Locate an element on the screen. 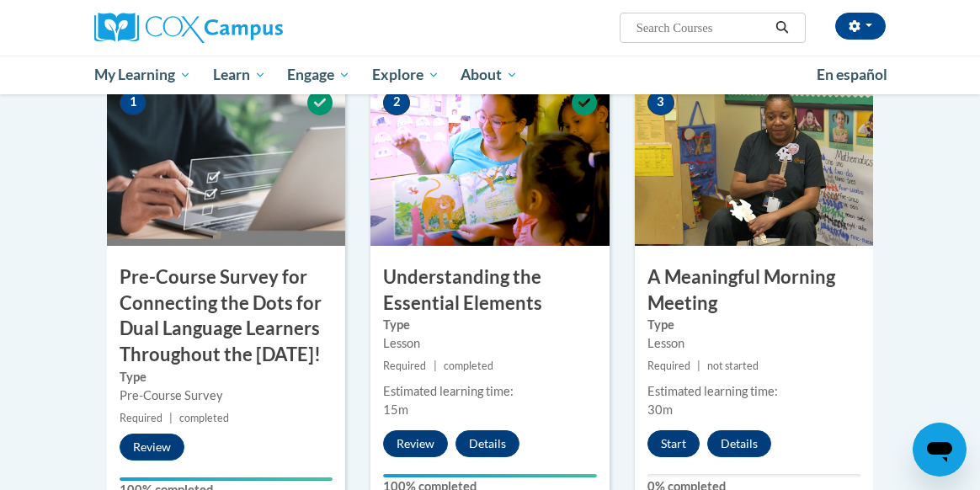  span: En español is located at coordinates (852, 74).